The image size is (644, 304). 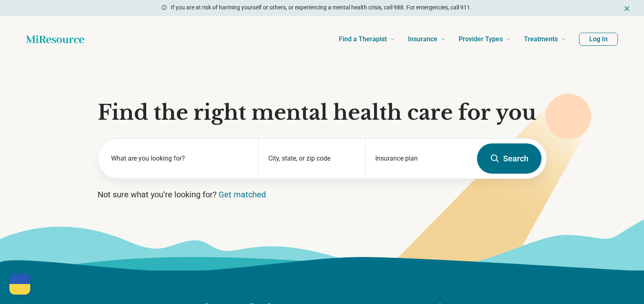 I want to click on a: Find a Therapist, so click(x=366, y=39).